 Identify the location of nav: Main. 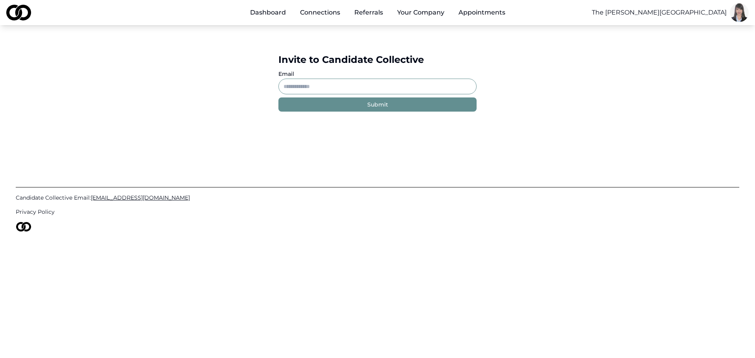
(378, 13).